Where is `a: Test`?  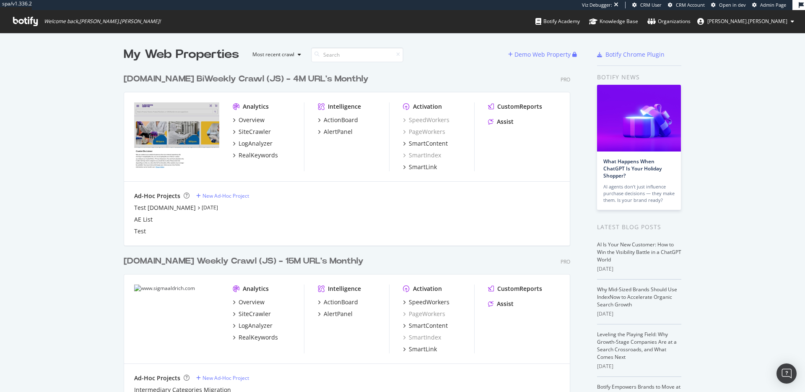 a: Test is located at coordinates (140, 231).